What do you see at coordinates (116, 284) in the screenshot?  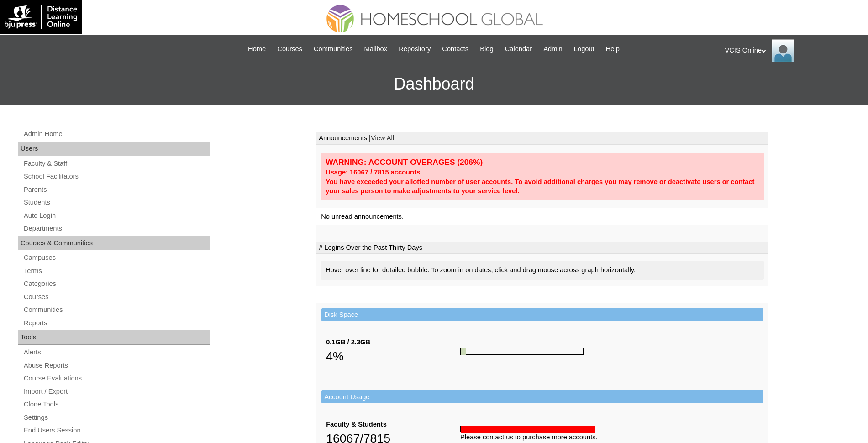 I see `a: Categories` at bounding box center [116, 284].